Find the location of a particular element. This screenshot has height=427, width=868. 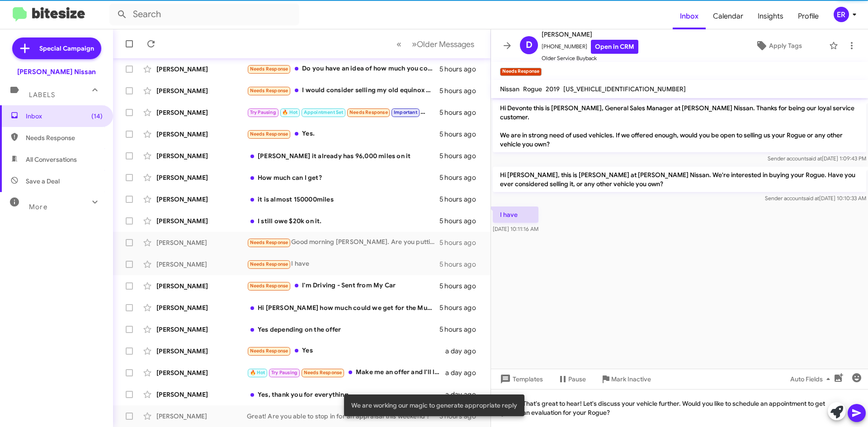

div: Yes depending on the offer is located at coordinates (343, 330).